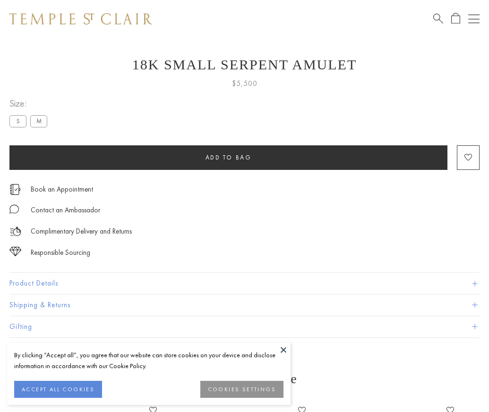 The image size is (489, 412). What do you see at coordinates (39, 121) in the screenshot?
I see `label: M` at bounding box center [39, 121].